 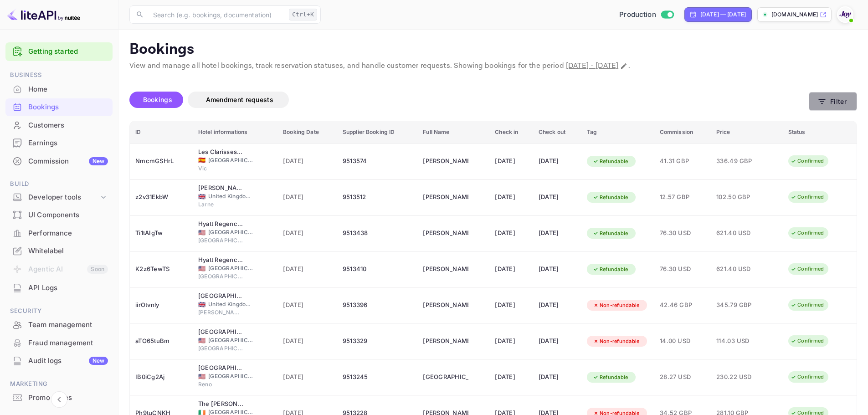 I want to click on th: ID, so click(x=161, y=133).